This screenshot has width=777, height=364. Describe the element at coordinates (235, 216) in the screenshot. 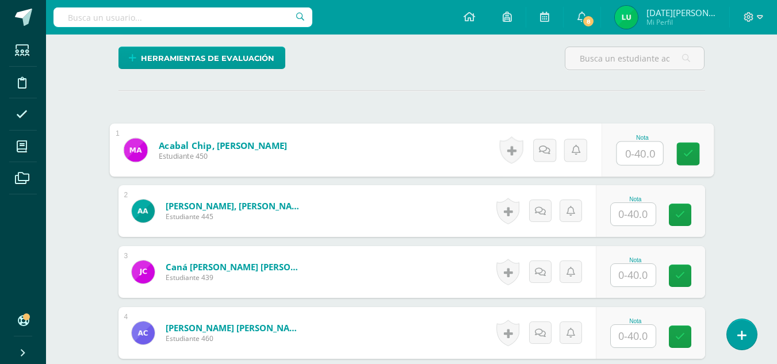

I see `span: Estudiante 445` at that location.